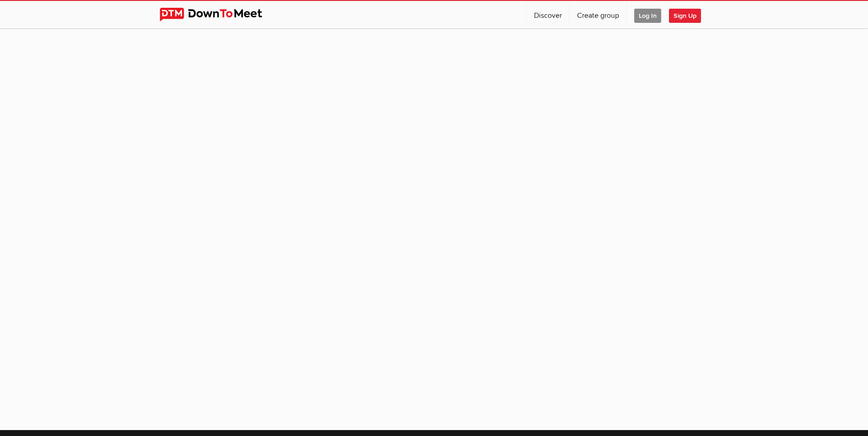 This screenshot has width=868, height=436. Describe the element at coordinates (218, 15) in the screenshot. I see `img: DownToMeet` at that location.